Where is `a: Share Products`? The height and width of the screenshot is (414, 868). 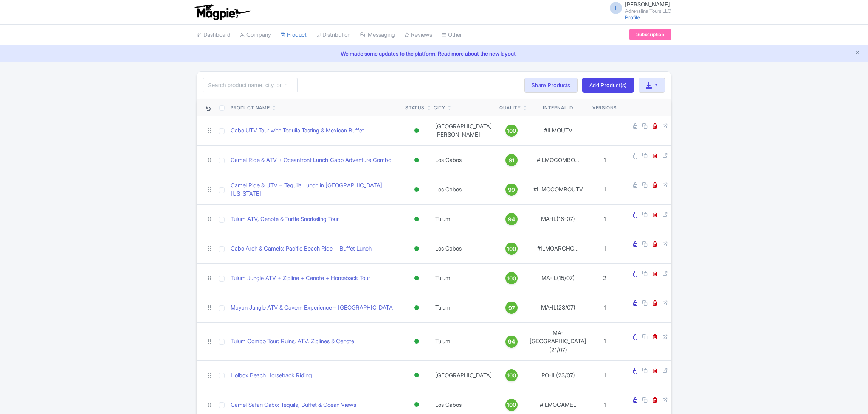 a: Share Products is located at coordinates (551, 85).